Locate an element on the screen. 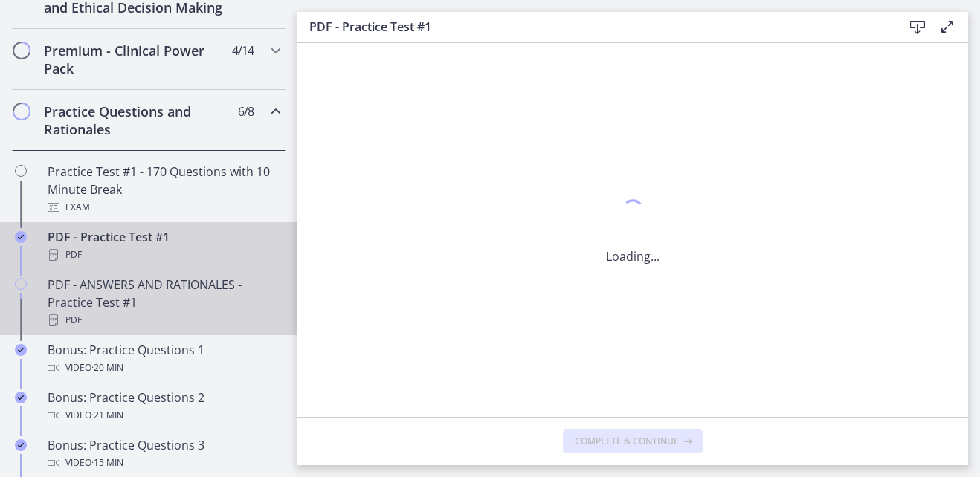 Image resolution: width=980 pixels, height=477 pixels. span: · 15 min is located at coordinates (107, 463).